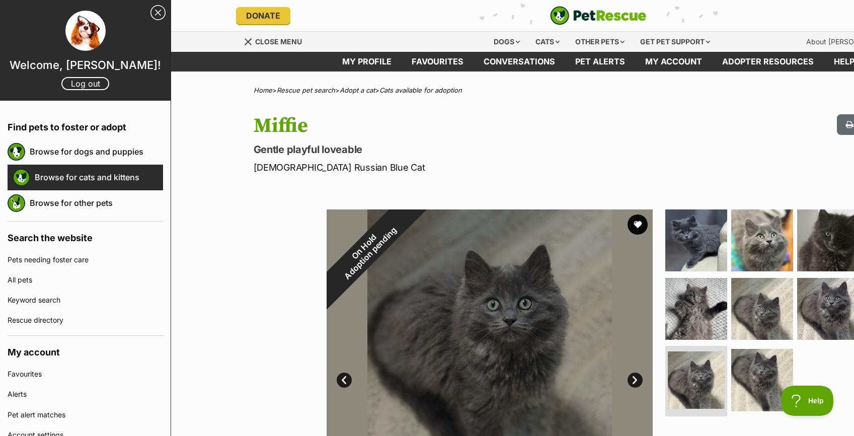  Describe the element at coordinates (158, 13) in the screenshot. I see `a: Close Sidebar` at that location.